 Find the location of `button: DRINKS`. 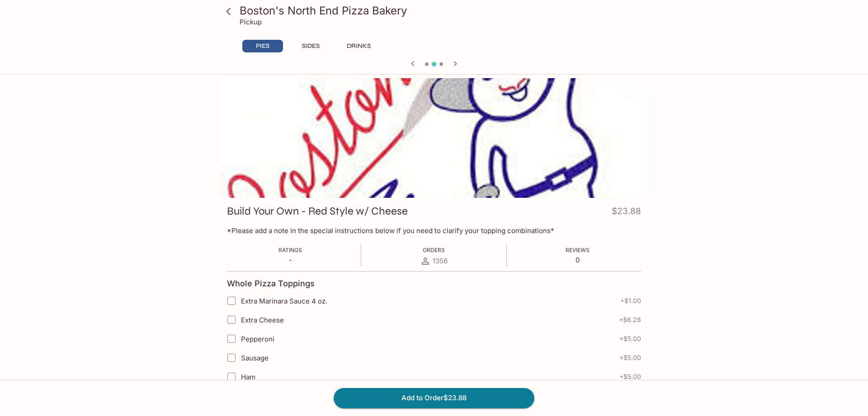

button: DRINKS is located at coordinates (358, 47).